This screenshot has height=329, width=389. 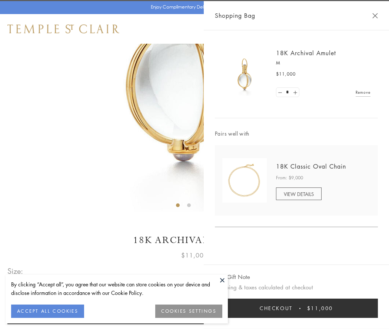 What do you see at coordinates (299, 194) in the screenshot?
I see `span: VIEW DETAILS` at bounding box center [299, 194].